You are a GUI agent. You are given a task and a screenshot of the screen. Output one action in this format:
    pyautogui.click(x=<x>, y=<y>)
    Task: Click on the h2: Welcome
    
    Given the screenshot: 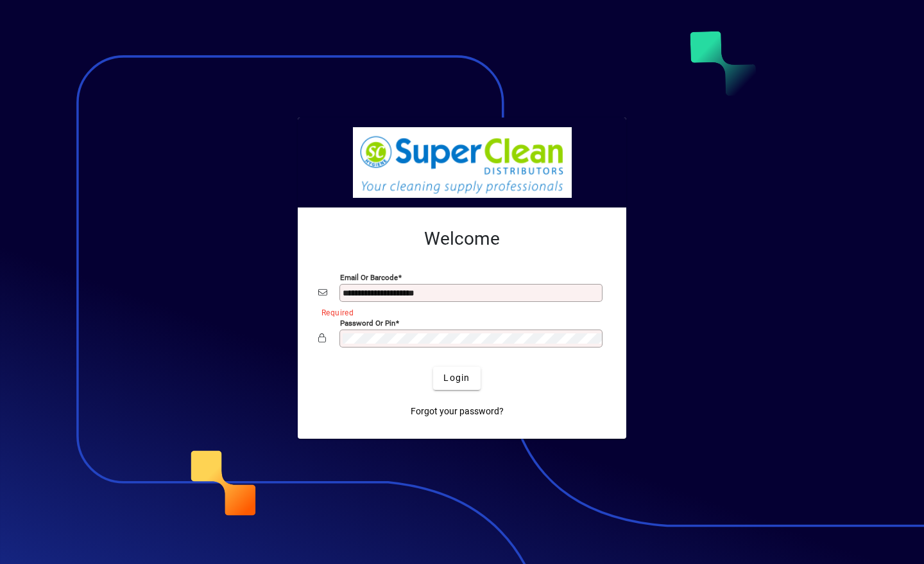 What is the action you would take?
    pyautogui.click(x=462, y=239)
    